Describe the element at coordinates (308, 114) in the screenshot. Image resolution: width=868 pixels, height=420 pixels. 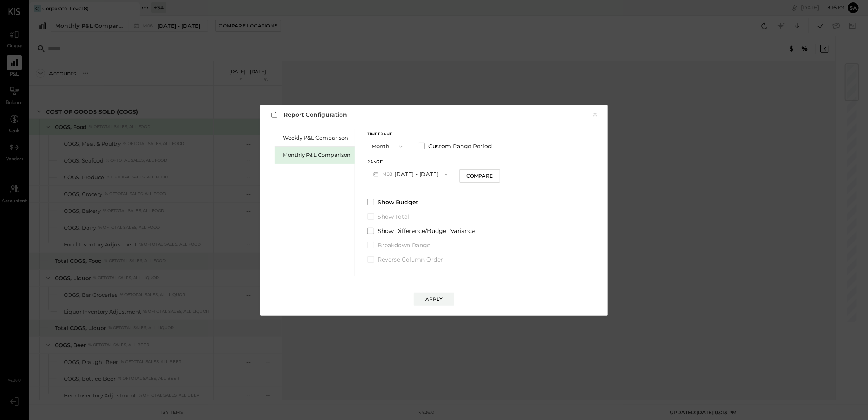
I see `h3: Report Configuration` at that location.